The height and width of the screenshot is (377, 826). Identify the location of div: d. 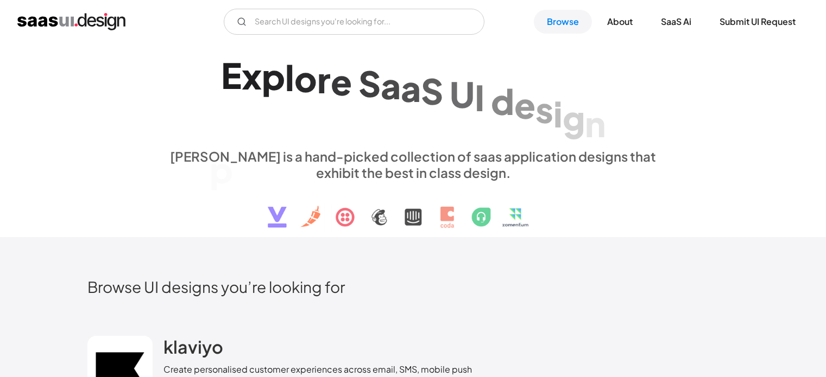
(502, 100).